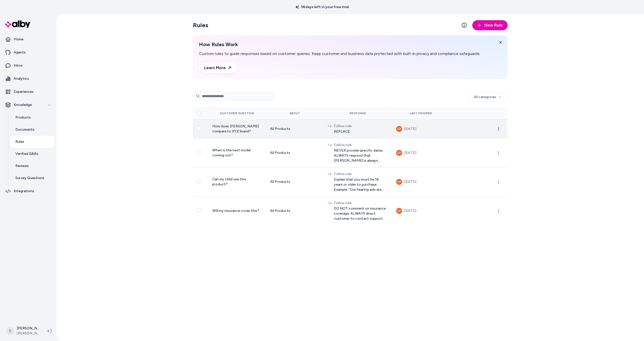 Image resolution: width=644 pixels, height=341 pixels. I want to click on p: Home, so click(18, 40).